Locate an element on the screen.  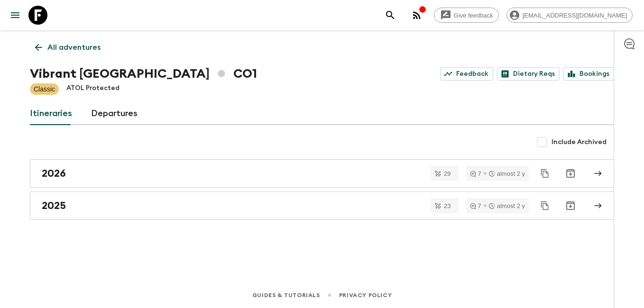
h2: 2025 is located at coordinates (54, 206).